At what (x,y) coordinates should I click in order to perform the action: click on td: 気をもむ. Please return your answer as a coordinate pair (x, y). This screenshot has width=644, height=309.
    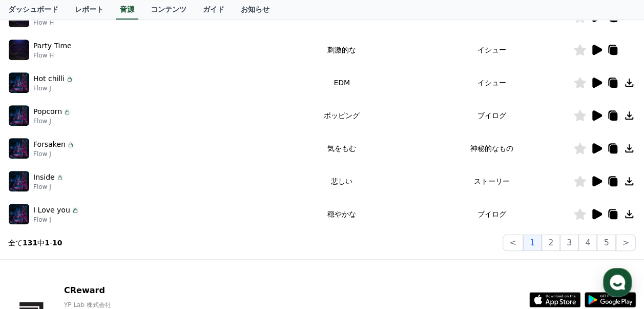
    Looking at the image, I should click on (342, 148).